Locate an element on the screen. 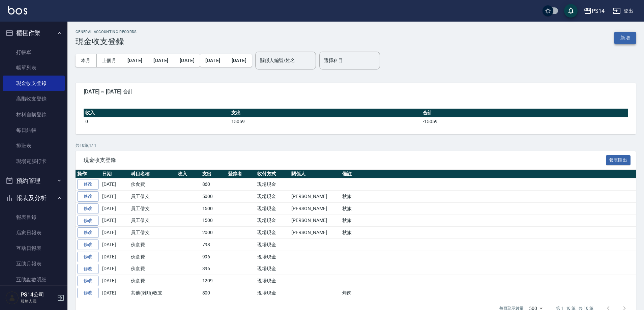  p: 服務人員 is located at coordinates (38, 301).